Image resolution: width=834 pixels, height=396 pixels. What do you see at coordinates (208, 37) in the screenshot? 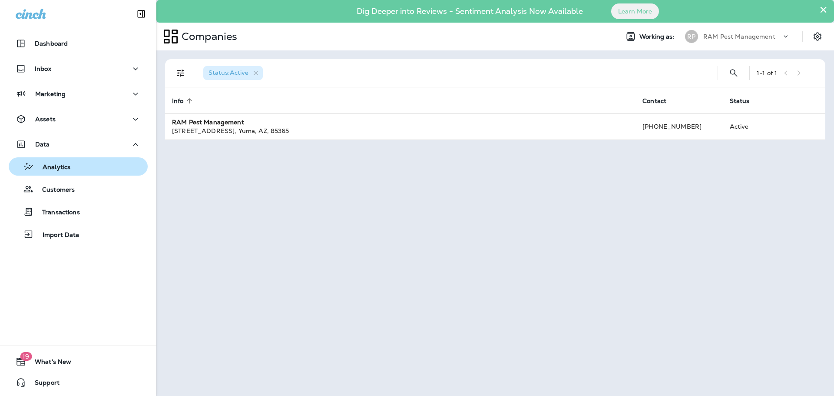
I see `p: Companies` at bounding box center [208, 37].